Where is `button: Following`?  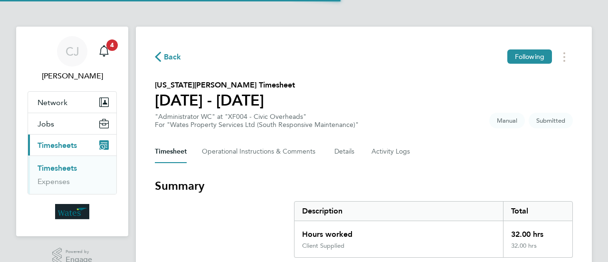 button: Following is located at coordinates (530, 57).